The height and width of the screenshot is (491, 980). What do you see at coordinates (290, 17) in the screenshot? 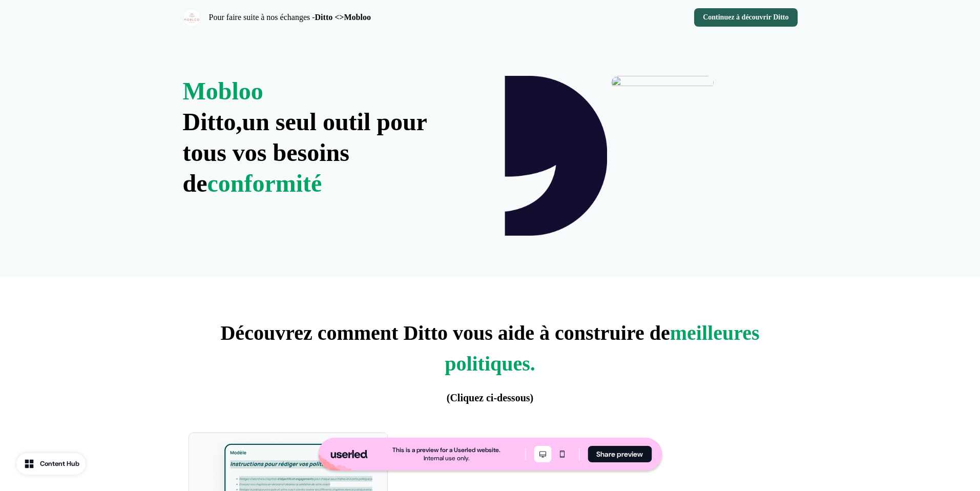
I see `p: Pour faire suite à nos échanges -` at bounding box center [290, 17].